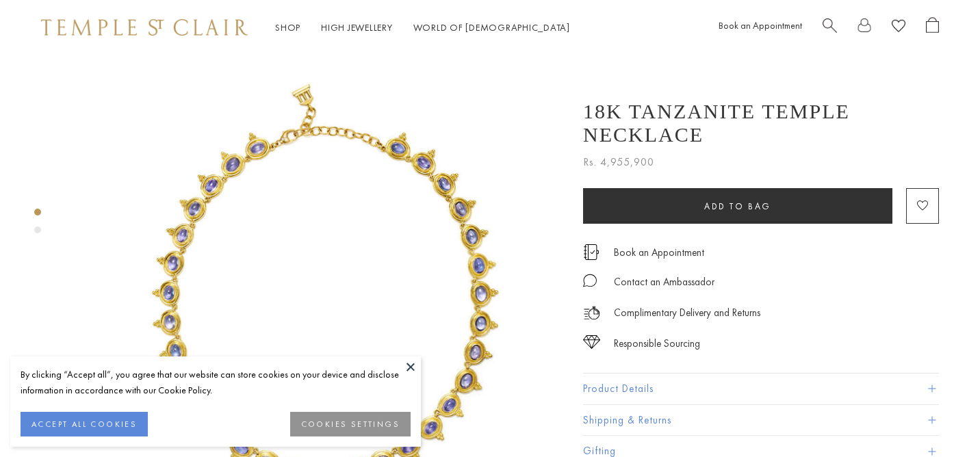  I want to click on button: COOKIES SETTINGS, so click(350, 424).